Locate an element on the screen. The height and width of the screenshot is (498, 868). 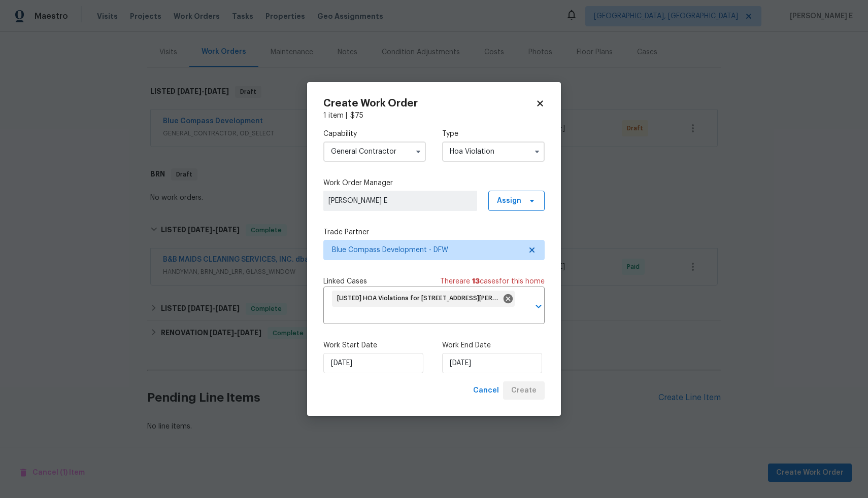
label: Work End Date is located at coordinates (493, 345).